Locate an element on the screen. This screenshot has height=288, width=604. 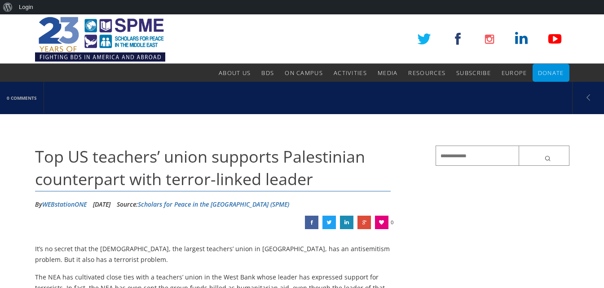
a: Europe is located at coordinates (514, 73).